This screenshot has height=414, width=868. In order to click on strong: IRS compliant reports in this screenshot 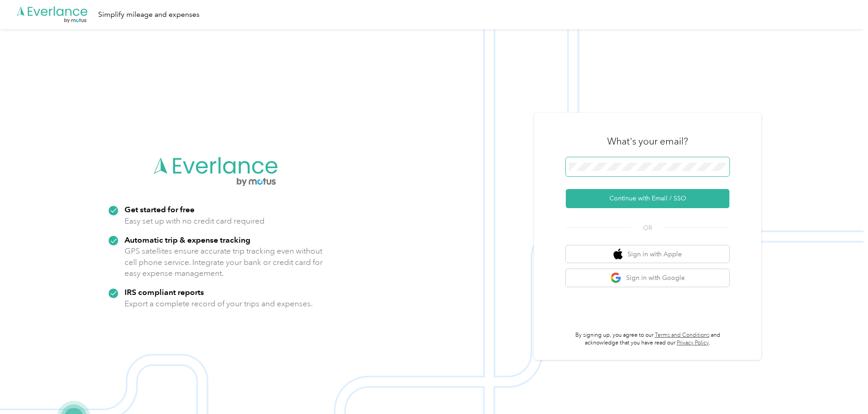, I will do `click(164, 291)`.